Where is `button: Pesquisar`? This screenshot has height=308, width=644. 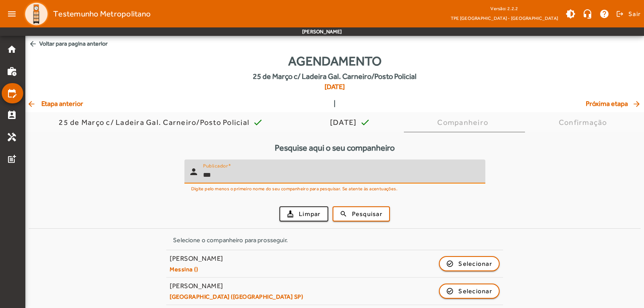
button: Pesquisar is located at coordinates (361, 214).